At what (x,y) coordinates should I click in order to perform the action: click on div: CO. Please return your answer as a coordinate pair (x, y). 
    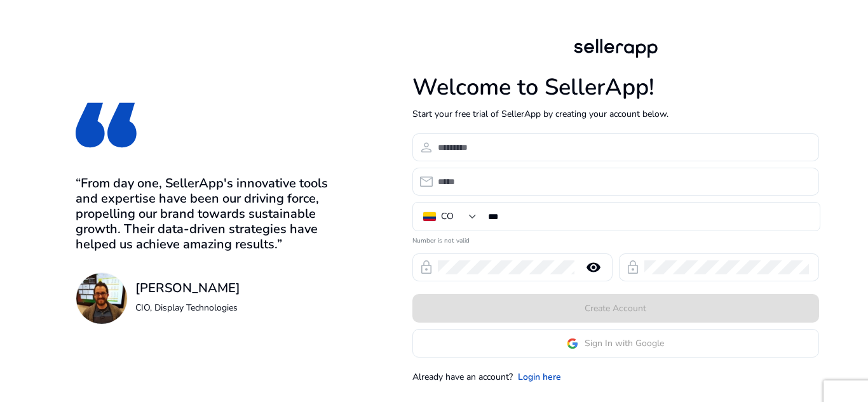
    Looking at the image, I should click on (448, 216).